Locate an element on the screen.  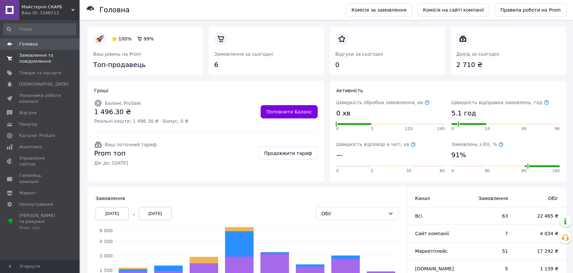
span: 60 is located at coordinates (442, 171).